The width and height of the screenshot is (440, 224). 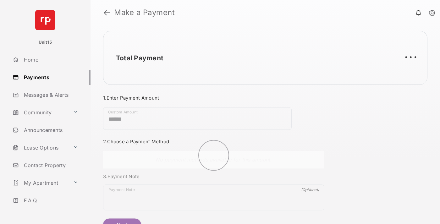 I want to click on h3: 1. Enter Payment Amount, so click(x=214, y=98).